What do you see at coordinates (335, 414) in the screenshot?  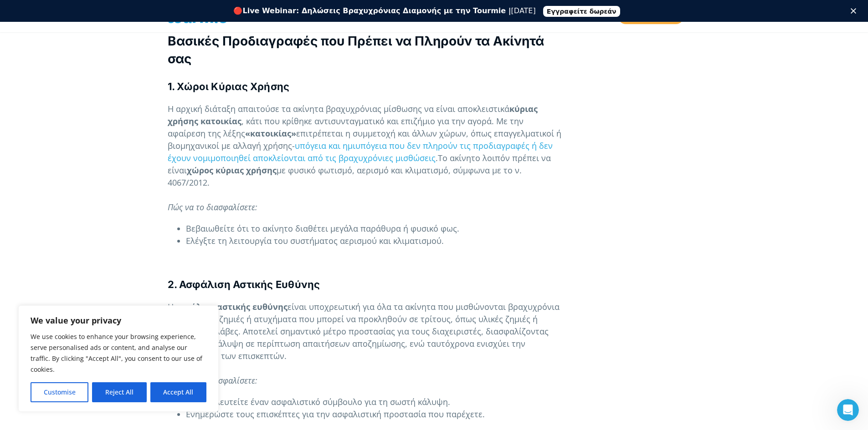 I see `span: Ενημερώστε τους επισκέπτες για την ασφαλιστική προστασία που παρέχετε.` at bounding box center [335, 414].